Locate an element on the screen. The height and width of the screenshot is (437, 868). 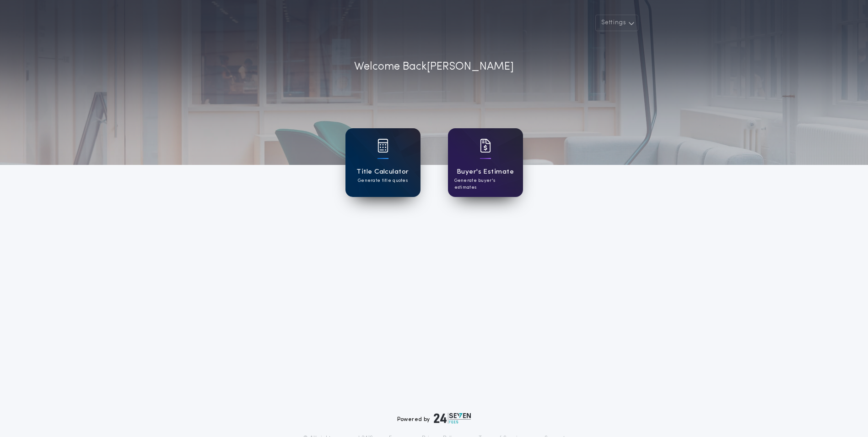
a: card iconBuyer's EstimateGenerate buyer's estimates is located at coordinates (485, 162).